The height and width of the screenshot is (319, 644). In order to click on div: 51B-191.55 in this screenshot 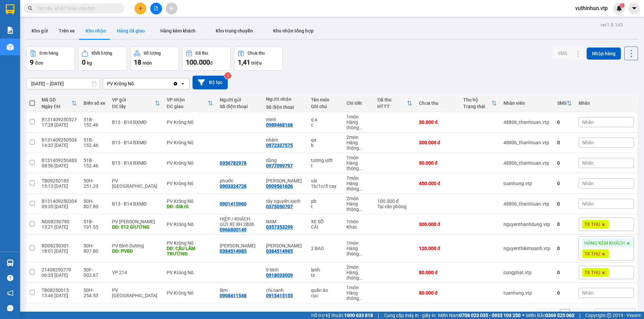, I will do `click(94, 225)`.